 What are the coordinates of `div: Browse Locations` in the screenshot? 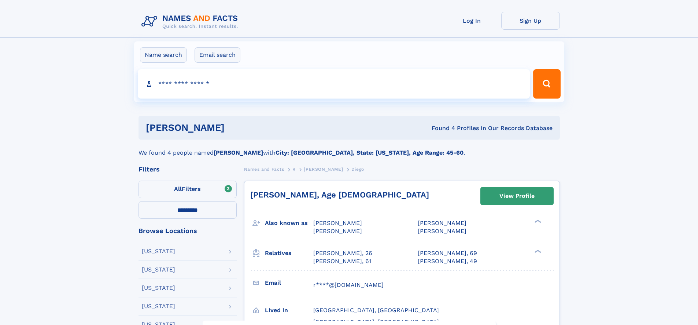 It's located at (188, 231).